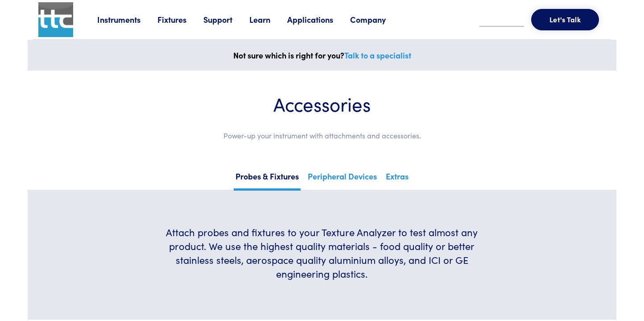  I want to click on a: Talk to a specialist, so click(378, 55).